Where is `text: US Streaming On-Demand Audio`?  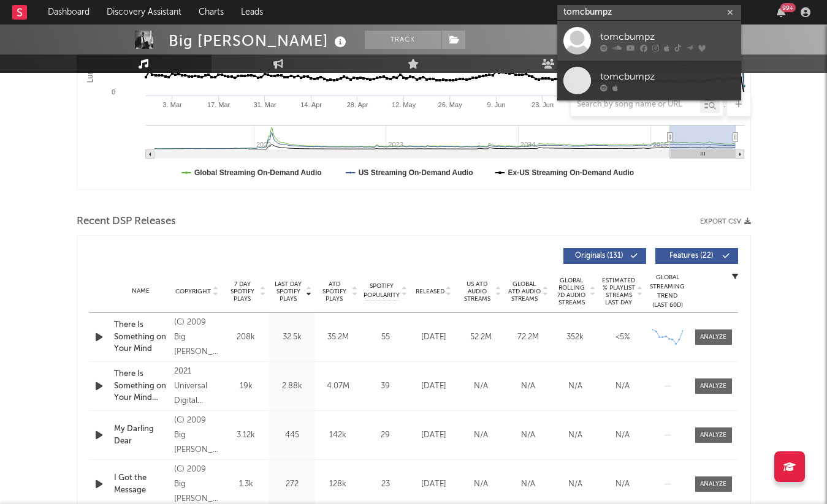 text: US Streaming On-Demand Audio is located at coordinates (415, 172).